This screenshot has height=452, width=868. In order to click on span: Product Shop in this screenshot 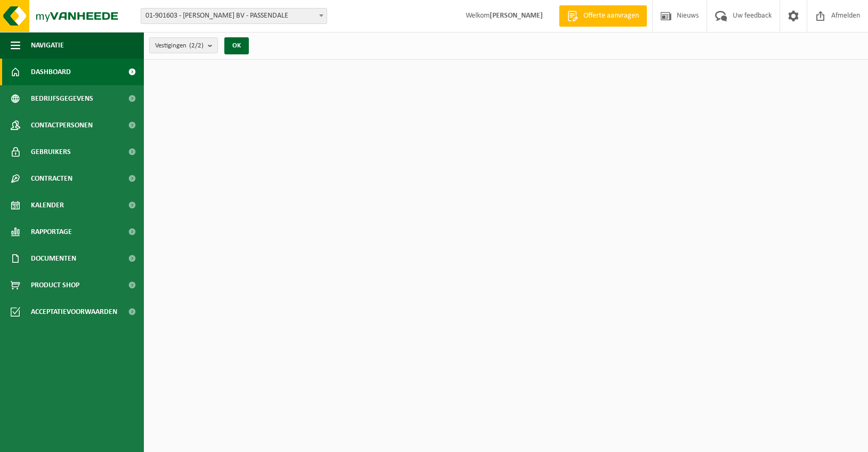, I will do `click(55, 285)`.